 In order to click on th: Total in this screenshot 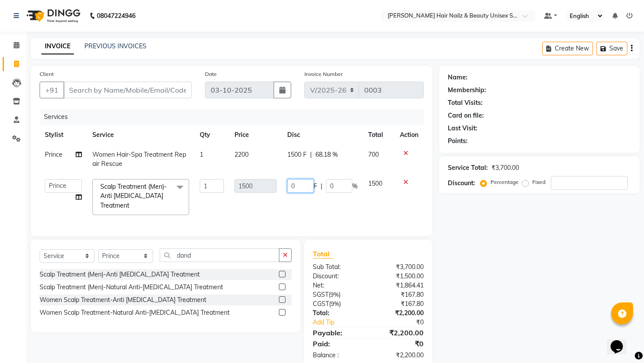, I will do `click(378, 135)`.